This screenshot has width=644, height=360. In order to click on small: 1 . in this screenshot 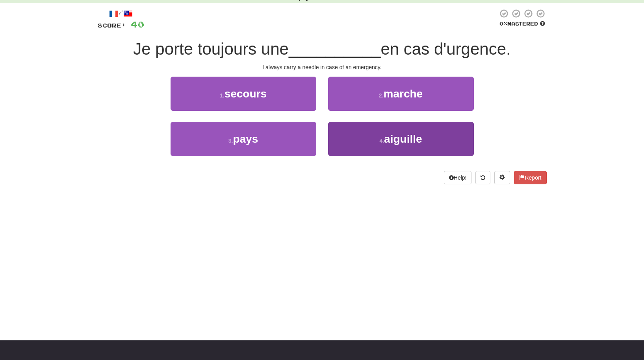, I will do `click(222, 96)`.